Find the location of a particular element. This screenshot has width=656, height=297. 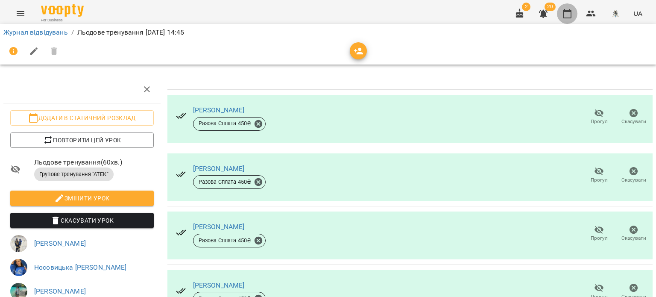

button: Menu is located at coordinates (20, 14).